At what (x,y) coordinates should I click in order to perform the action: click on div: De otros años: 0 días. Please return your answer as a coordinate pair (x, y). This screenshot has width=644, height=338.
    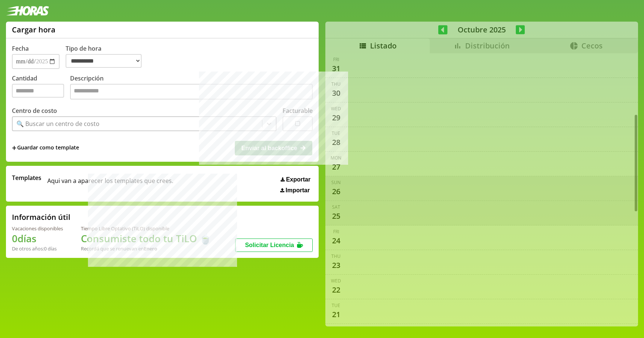
    Looking at the image, I should click on (37, 248).